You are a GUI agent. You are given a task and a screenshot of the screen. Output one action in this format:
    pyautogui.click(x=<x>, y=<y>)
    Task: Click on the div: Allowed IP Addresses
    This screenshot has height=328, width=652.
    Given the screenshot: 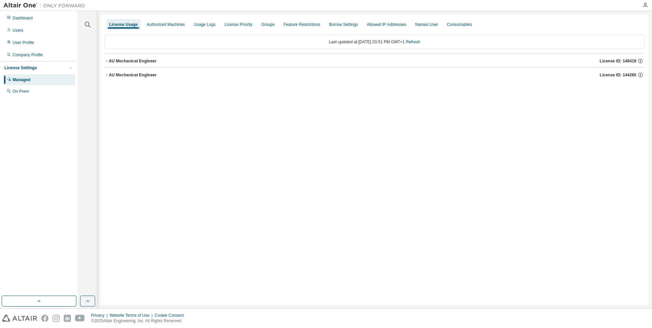 What is the action you would take?
    pyautogui.click(x=386, y=25)
    